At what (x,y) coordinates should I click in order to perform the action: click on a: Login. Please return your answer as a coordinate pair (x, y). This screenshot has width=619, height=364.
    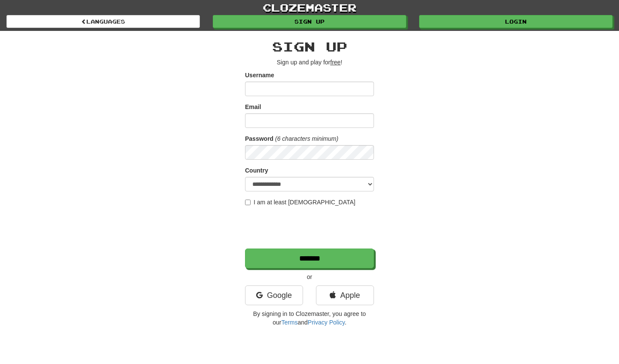
    Looking at the image, I should click on (516, 22).